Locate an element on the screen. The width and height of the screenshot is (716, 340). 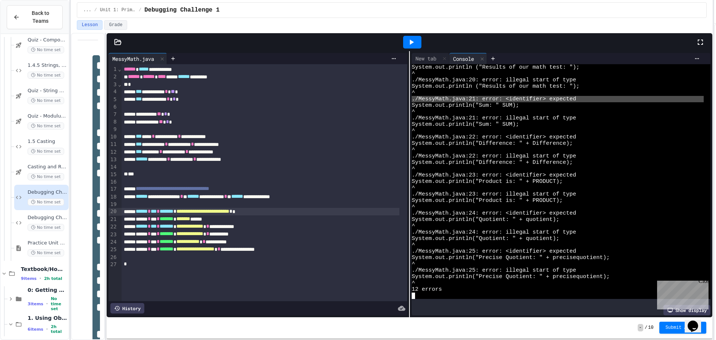
div: 19 is located at coordinates (113, 204).